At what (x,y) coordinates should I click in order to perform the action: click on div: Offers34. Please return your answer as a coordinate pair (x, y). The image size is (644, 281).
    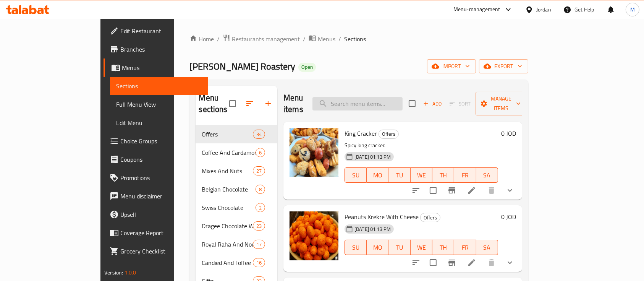
    Looking at the image, I should click on (236, 134).